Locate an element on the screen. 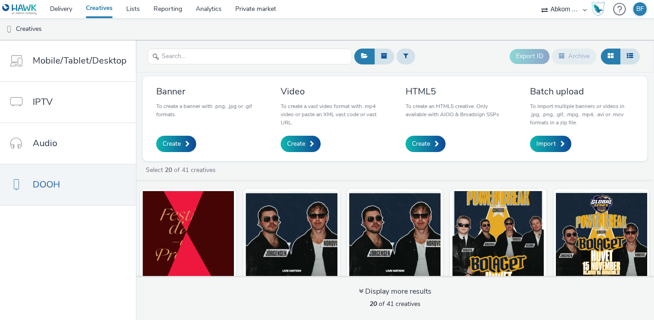 Image resolution: width=654 pixels, height=320 pixels. a: Import is located at coordinates (550, 144).